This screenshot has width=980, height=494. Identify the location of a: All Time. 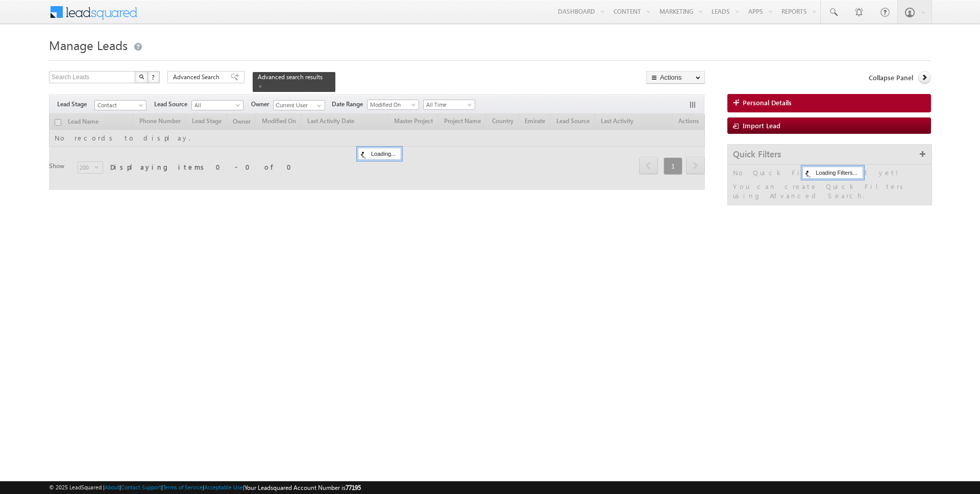
(449, 105).